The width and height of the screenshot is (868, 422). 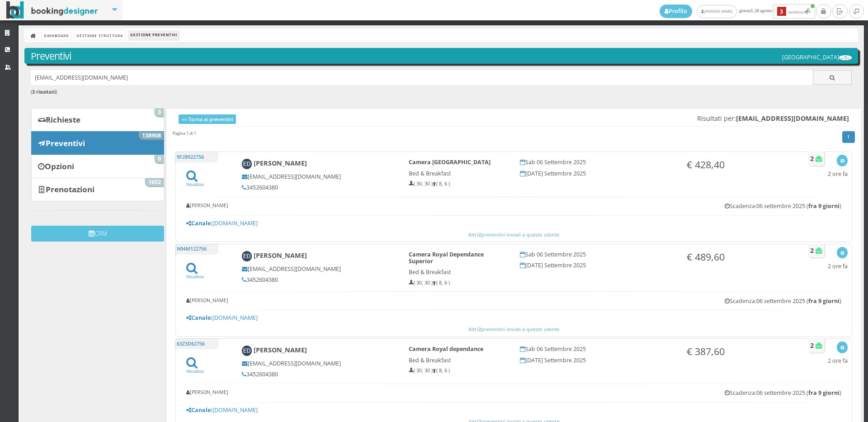 What do you see at coordinates (446, 258) in the screenshot?
I see `b: Camera Royal Dependance Superior` at bounding box center [446, 258].